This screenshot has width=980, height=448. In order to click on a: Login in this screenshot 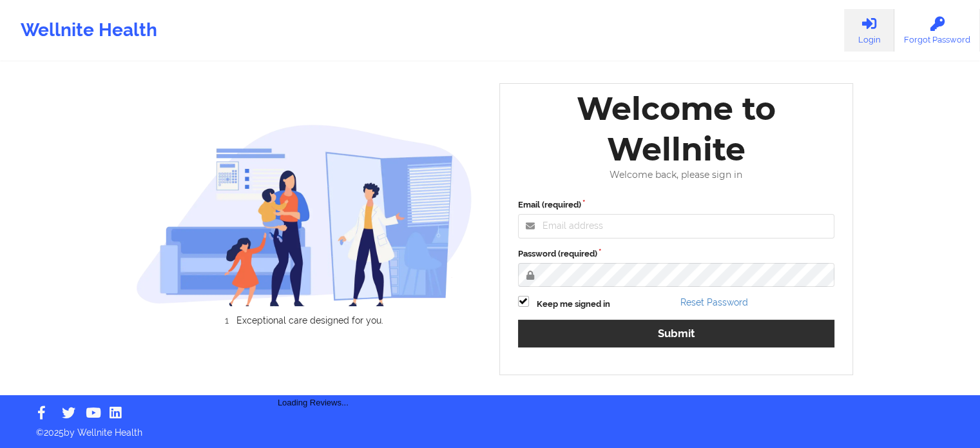, I will do `click(869, 31)`.